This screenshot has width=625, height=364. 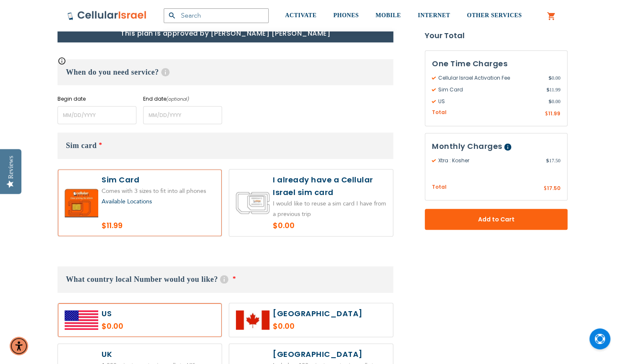 I want to click on button: Add to Cart, so click(x=496, y=219).